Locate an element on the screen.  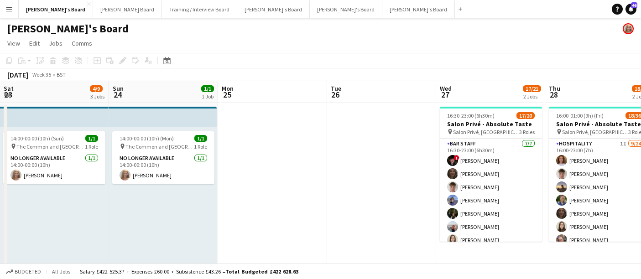
button: Training / Interview Board is located at coordinates (199, 9).